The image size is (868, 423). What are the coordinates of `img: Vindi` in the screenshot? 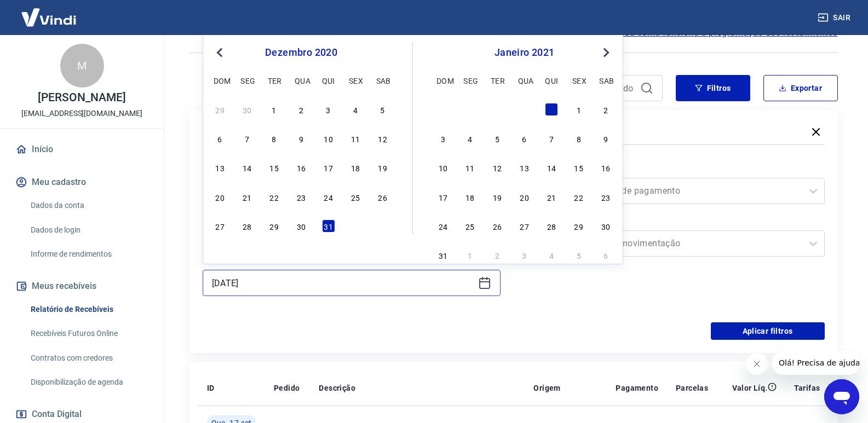 It's located at (49, 17).